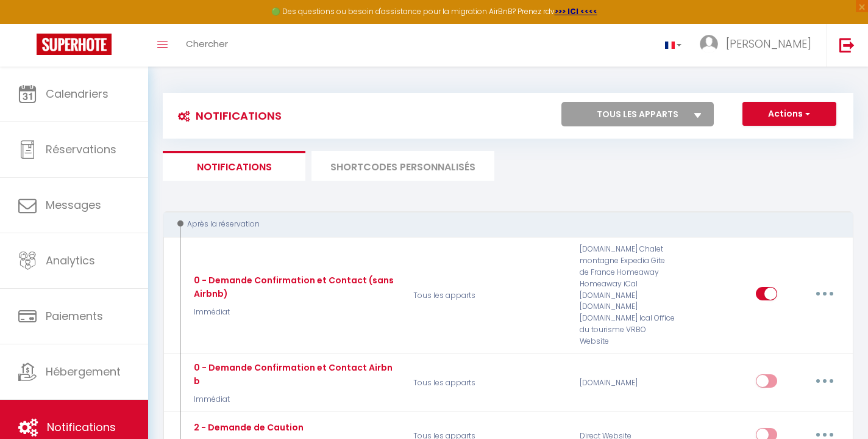 This screenshot has width=868, height=439. Describe the element at coordinates (846, 44) in the screenshot. I see `img: logout` at that location.